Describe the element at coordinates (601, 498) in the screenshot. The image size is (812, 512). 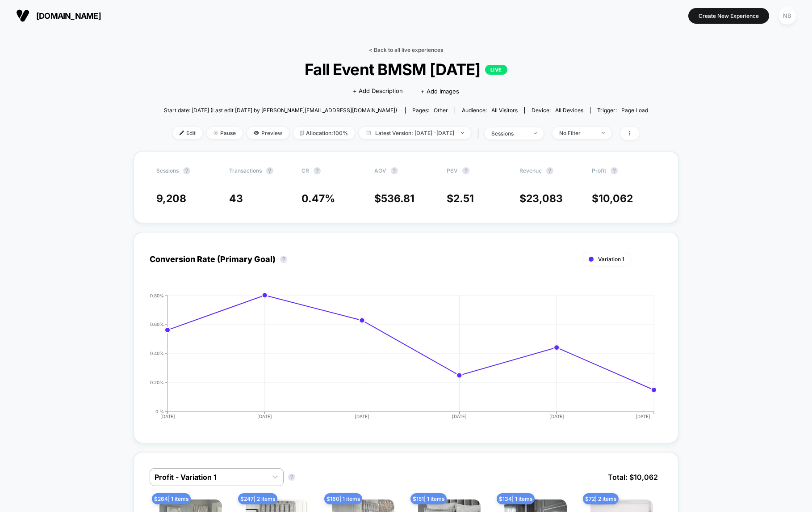
I see `span: $ 72 | 2 items` at that location.